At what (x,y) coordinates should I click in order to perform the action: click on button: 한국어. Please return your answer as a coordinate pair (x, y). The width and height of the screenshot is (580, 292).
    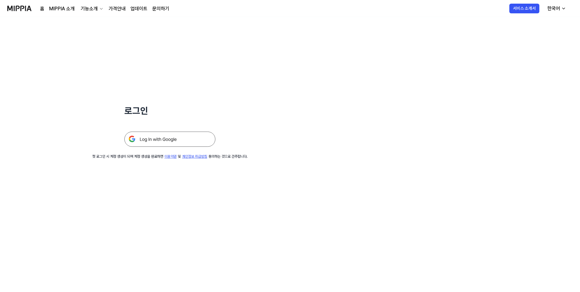
    Looking at the image, I should click on (556, 8).